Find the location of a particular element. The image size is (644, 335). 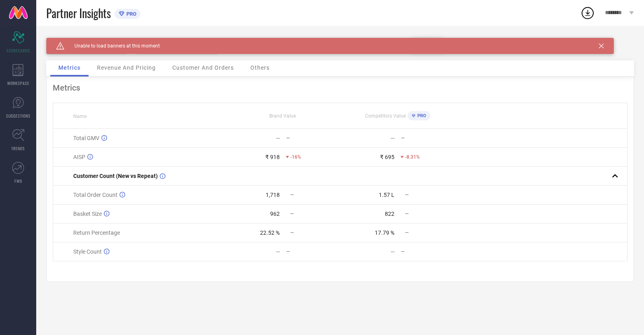

div: 22.52 % is located at coordinates (270, 233).